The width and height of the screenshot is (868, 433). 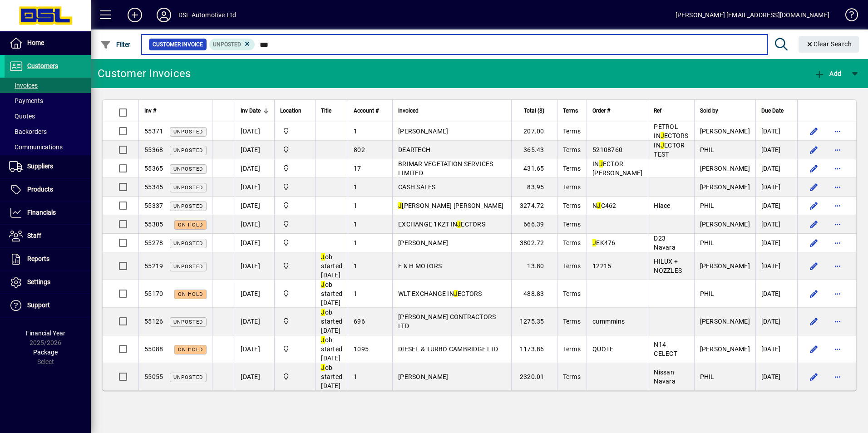 I want to click on span: Location, so click(x=291, y=110).